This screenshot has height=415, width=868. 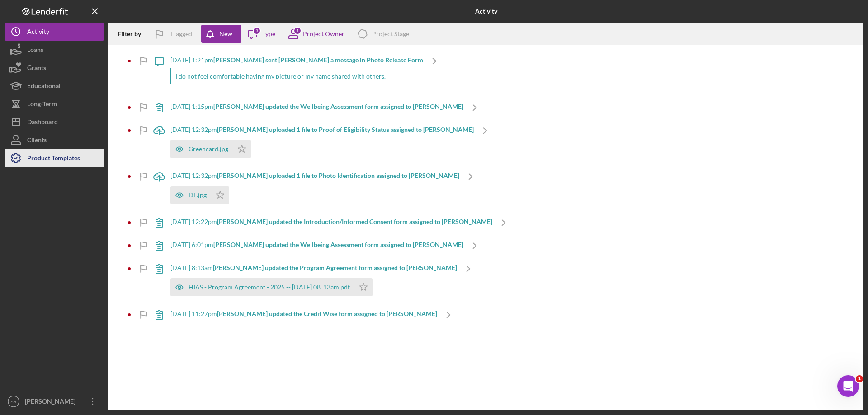 I want to click on text: SR, so click(x=13, y=401).